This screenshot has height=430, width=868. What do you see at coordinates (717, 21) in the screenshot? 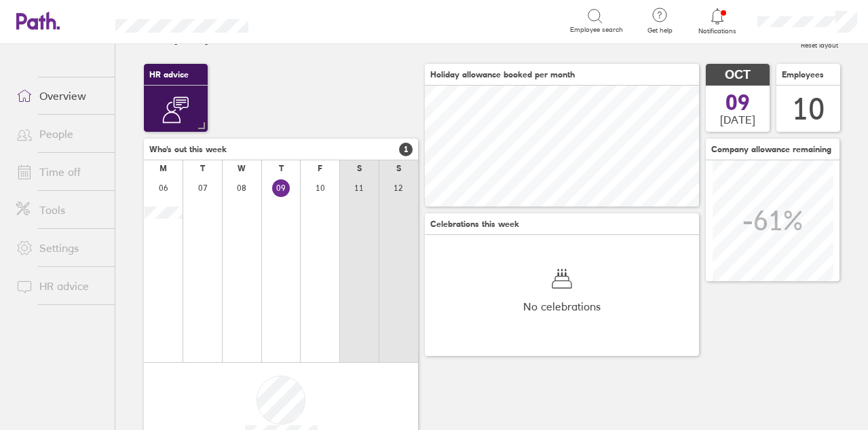
I see `a: Notifications` at bounding box center [717, 21].